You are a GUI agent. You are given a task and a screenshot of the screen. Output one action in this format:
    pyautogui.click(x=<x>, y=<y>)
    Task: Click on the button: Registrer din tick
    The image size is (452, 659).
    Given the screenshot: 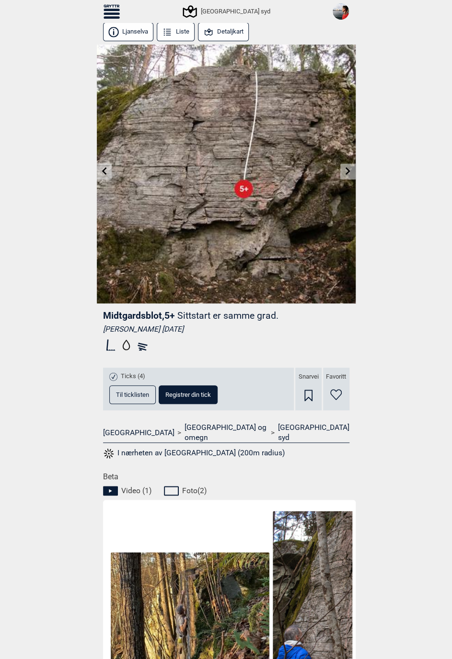 What is the action you would take?
    pyautogui.click(x=188, y=394)
    